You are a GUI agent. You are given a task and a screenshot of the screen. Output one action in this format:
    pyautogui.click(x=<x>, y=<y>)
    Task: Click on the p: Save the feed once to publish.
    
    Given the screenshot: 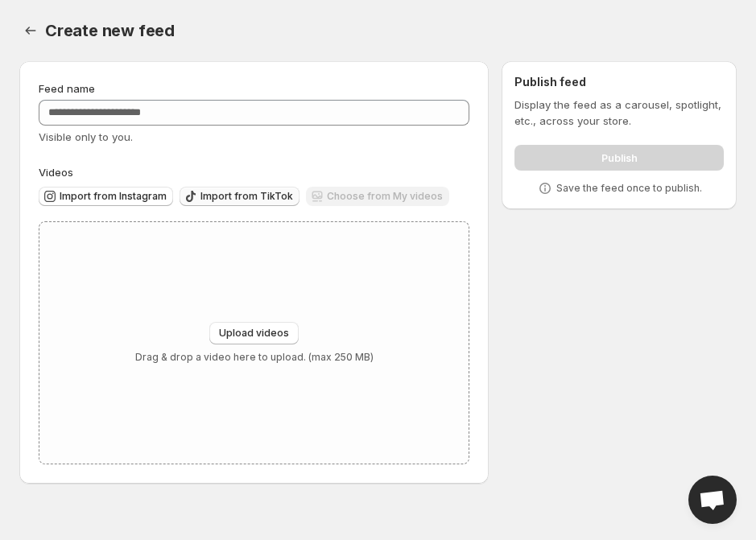 What is the action you would take?
    pyautogui.click(x=629, y=188)
    